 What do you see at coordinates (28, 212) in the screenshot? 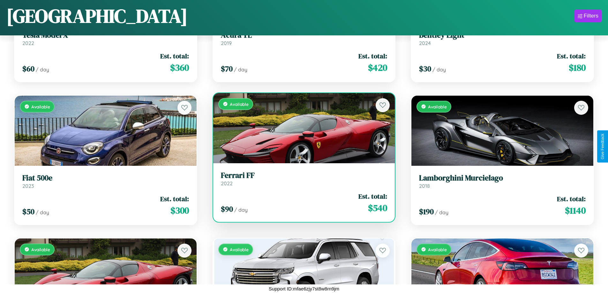
I see `span: $ 50` at bounding box center [28, 212].